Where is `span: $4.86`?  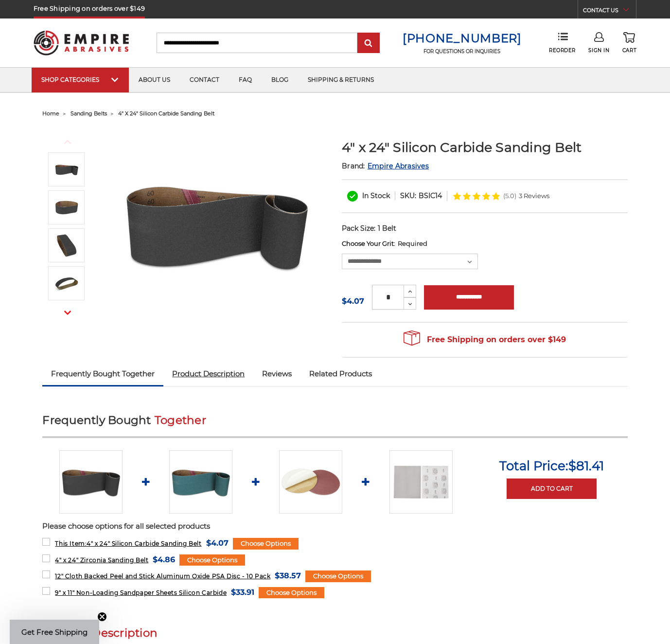 span: $4.86 is located at coordinates (164, 559).